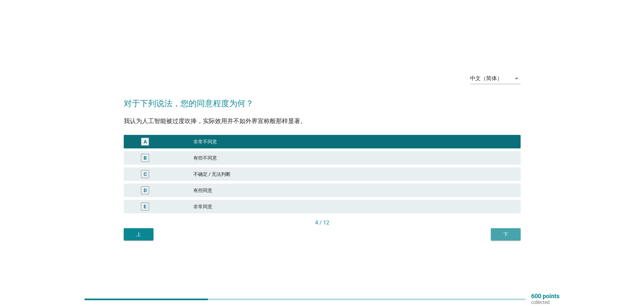  Describe the element at coordinates (322, 121) in the screenshot. I see `div: 我认为人工智能被过度吹捧，实际效用并不如外界宣称般那样显著。` at that location.